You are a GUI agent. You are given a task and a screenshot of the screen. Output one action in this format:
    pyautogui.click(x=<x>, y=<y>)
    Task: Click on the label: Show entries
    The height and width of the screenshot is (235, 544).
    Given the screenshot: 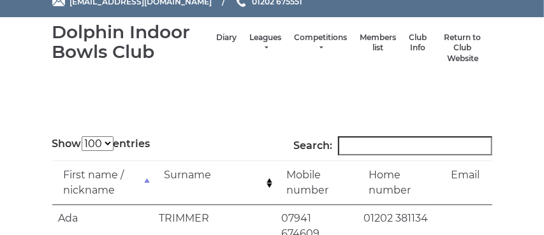 What is the action you would take?
    pyautogui.click(x=101, y=144)
    